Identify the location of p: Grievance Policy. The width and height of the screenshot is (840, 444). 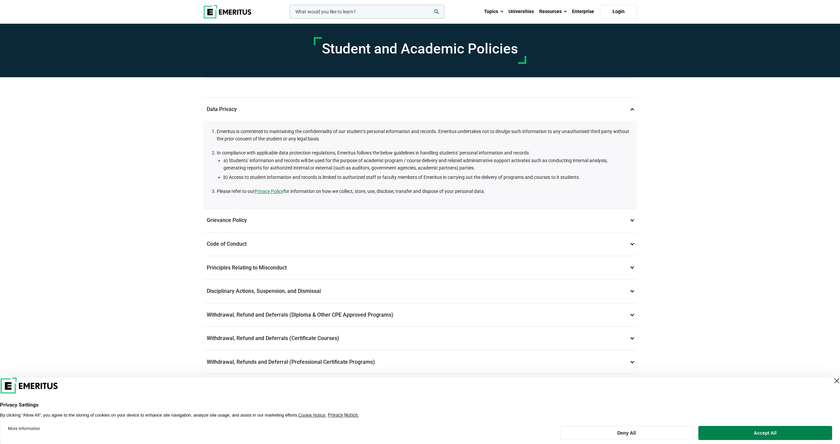
(420, 221).